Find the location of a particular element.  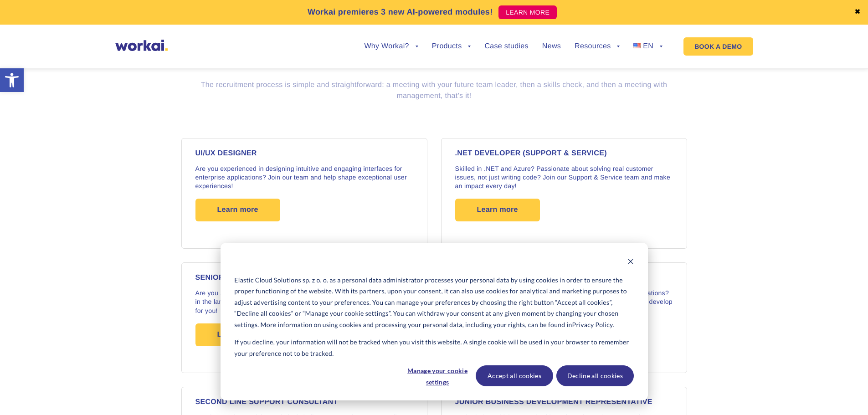

a: News is located at coordinates (551, 46).